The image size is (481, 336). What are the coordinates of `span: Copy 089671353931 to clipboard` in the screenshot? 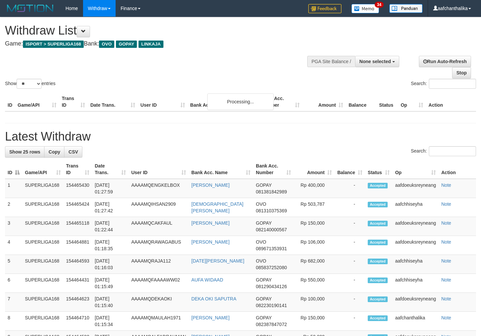 It's located at (271, 248).